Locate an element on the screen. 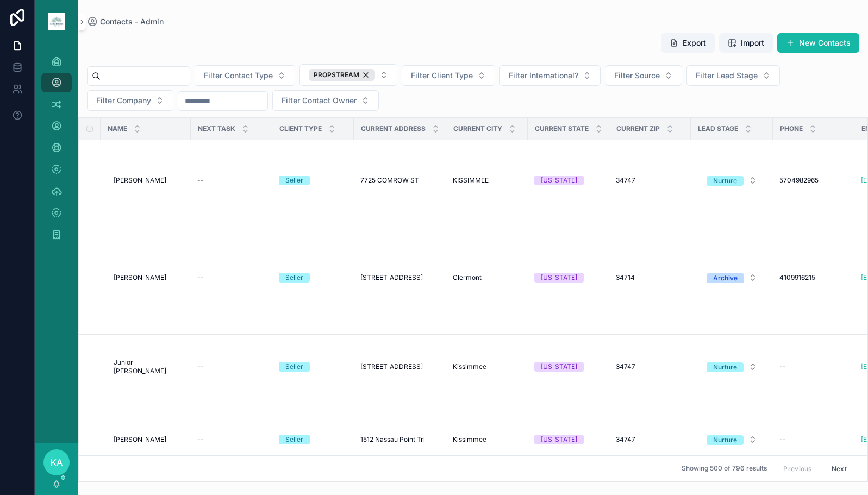  span: Current City is located at coordinates (477, 129).